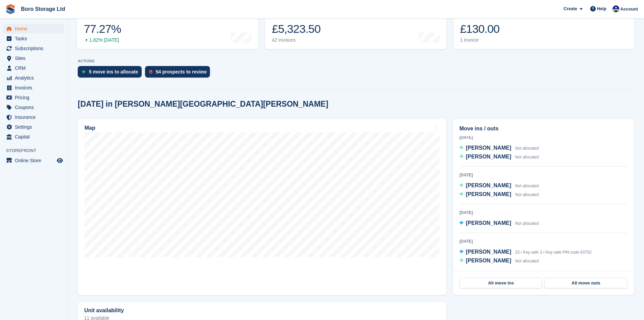 This screenshot has width=644, height=320. I want to click on div: 42 invoices, so click(297, 40).